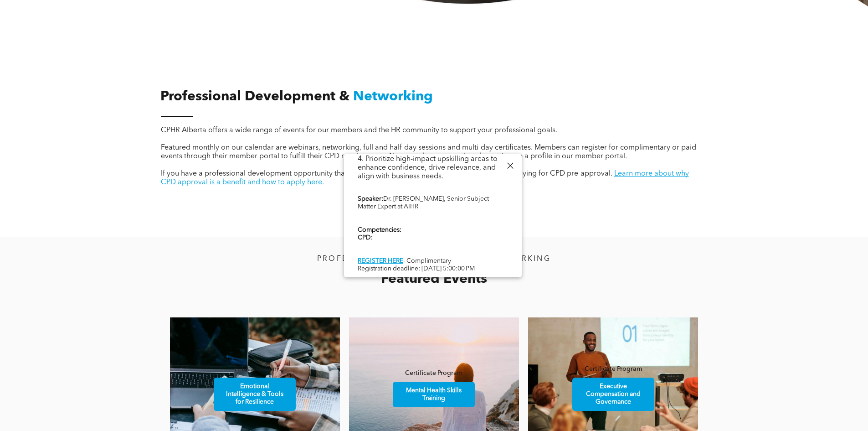 The image size is (868, 431). What do you see at coordinates (433, 167) in the screenshot?
I see `li: Prioritize high-impact upskilling areas to enhance confidence, drive relevance, and align with bu...` at bounding box center [433, 167].